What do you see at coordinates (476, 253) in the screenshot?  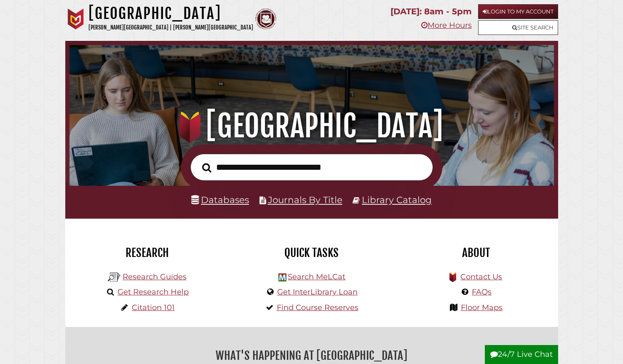 I see `h2: About` at bounding box center [476, 253].